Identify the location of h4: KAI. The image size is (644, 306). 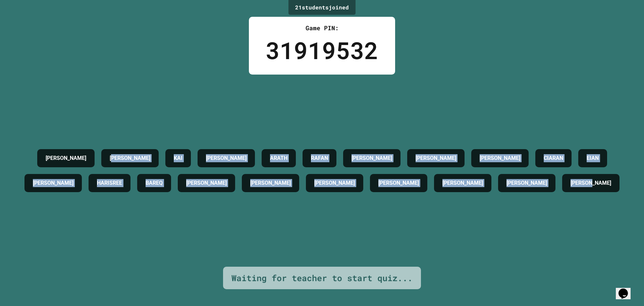
(178, 158).